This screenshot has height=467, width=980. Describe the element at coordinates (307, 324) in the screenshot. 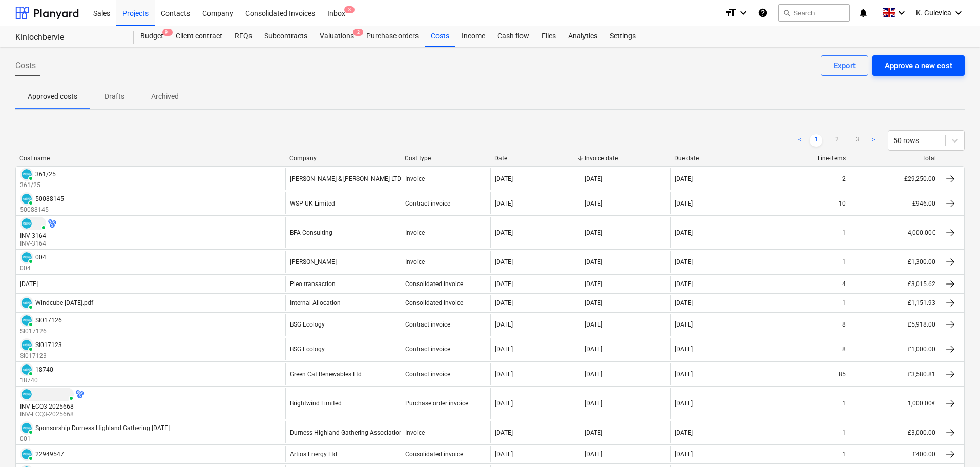

I see `div: BSG Ecology` at that location.